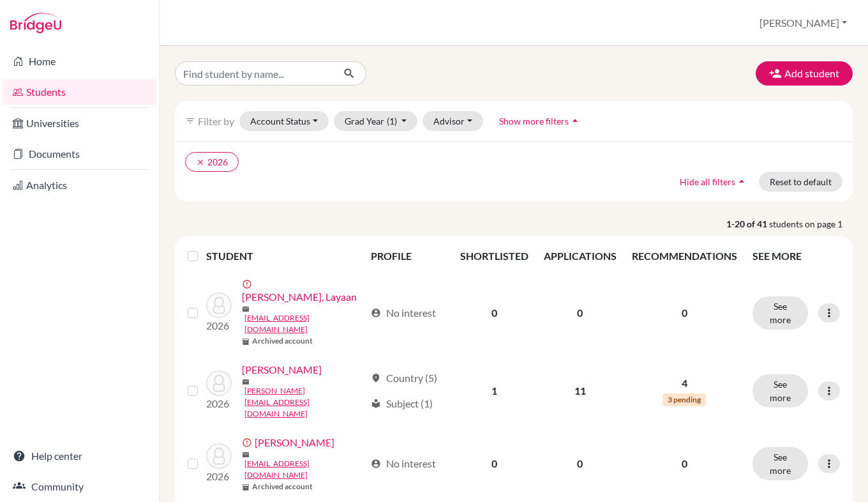 The height and width of the screenshot is (502, 868). Describe the element at coordinates (79, 185) in the screenshot. I see `a: Analytics` at that location.